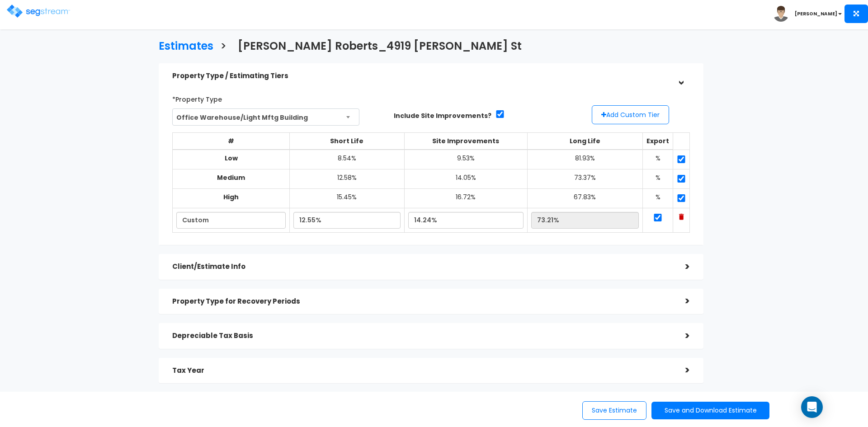  I want to click on label: Include Site Improvements?, so click(443, 116).